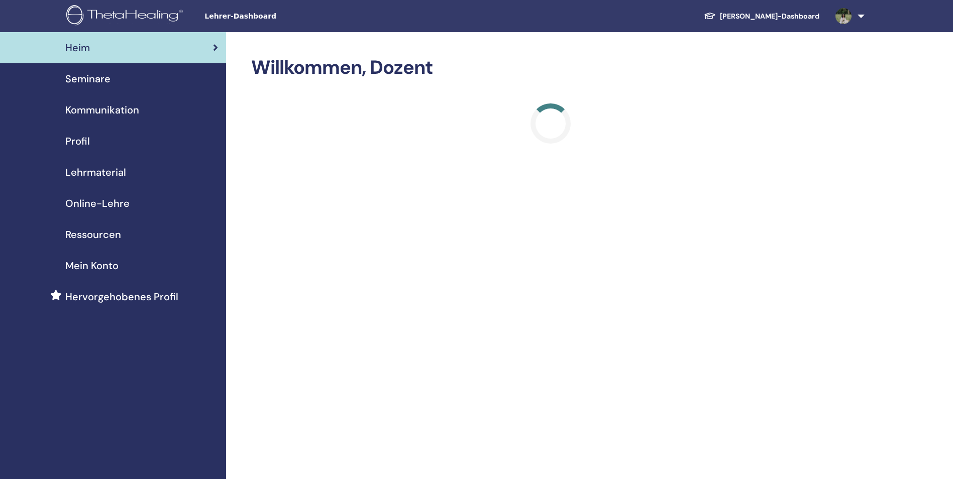 The width and height of the screenshot is (953, 479). Describe the element at coordinates (92, 266) in the screenshot. I see `span: Mein Konto` at that location.